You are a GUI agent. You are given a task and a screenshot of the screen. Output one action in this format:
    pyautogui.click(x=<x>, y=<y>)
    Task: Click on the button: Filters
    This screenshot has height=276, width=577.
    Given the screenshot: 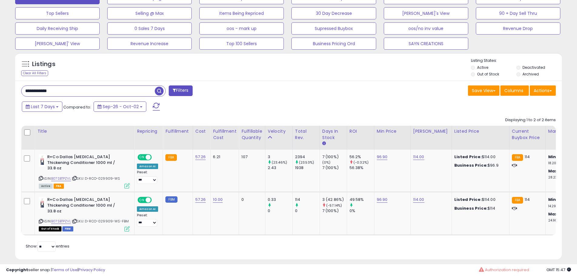 What is the action you would take?
    pyautogui.click(x=181, y=91)
    